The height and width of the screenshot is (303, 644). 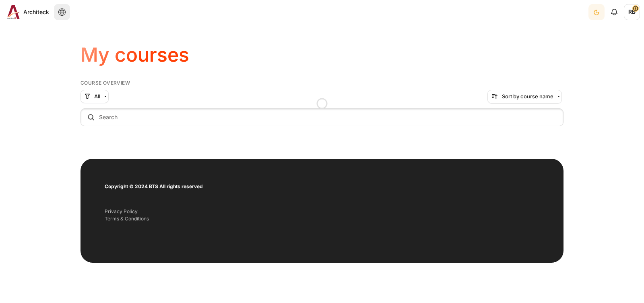 I want to click on span: Architeck, so click(x=36, y=11).